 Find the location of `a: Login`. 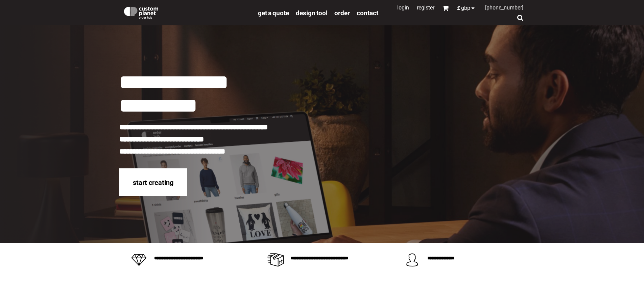

a: Login is located at coordinates (403, 7).